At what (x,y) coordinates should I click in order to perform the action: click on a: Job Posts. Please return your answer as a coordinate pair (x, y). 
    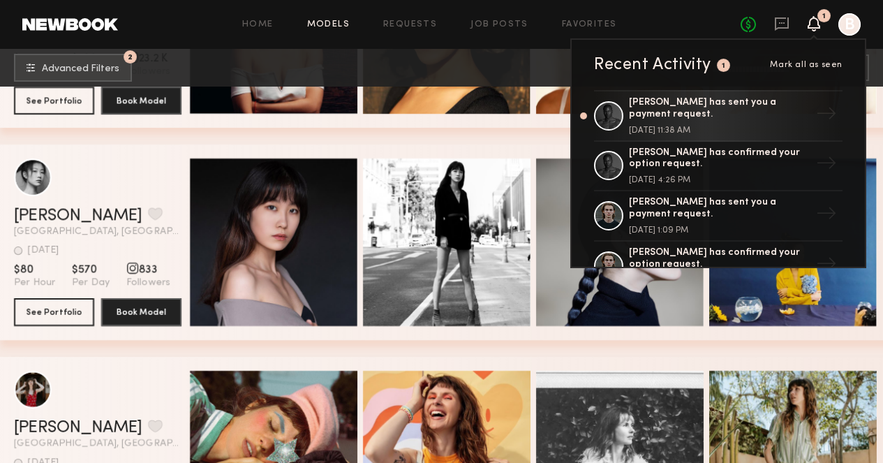
    Looking at the image, I should click on (499, 24).